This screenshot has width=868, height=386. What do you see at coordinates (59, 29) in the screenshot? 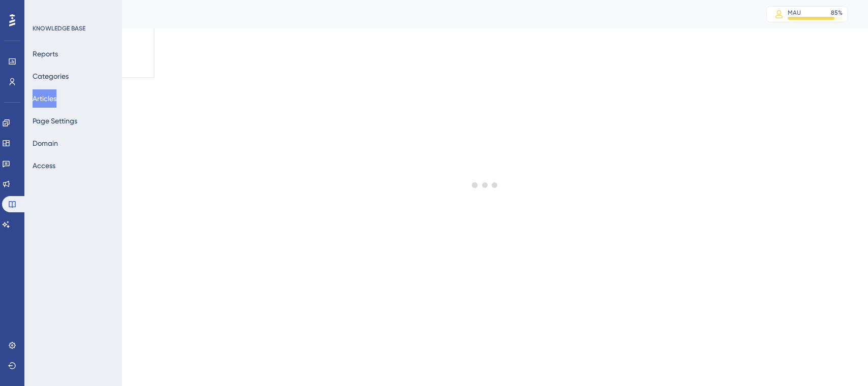
I see `div: KNOWLEDGE BASE` at bounding box center [59, 29].